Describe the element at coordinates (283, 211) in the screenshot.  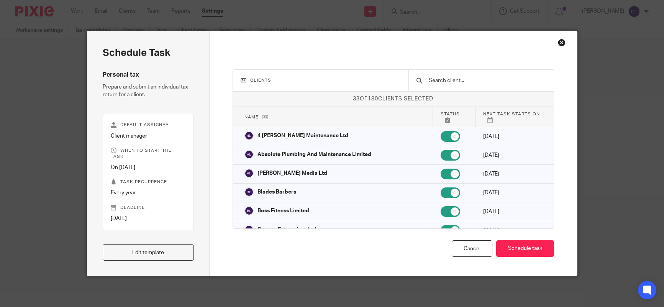
I see `p: Boss Fitness Limited` at that location.